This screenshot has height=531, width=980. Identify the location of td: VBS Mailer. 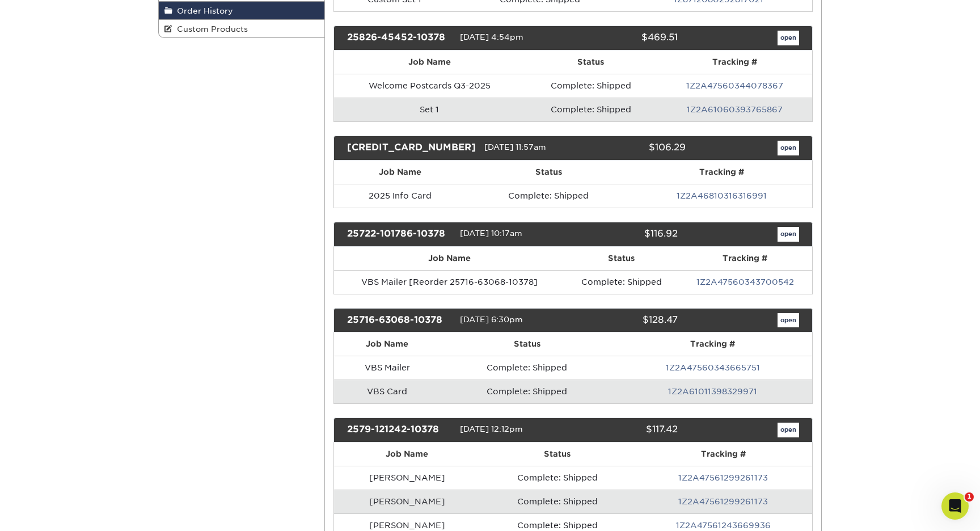
(387, 368).